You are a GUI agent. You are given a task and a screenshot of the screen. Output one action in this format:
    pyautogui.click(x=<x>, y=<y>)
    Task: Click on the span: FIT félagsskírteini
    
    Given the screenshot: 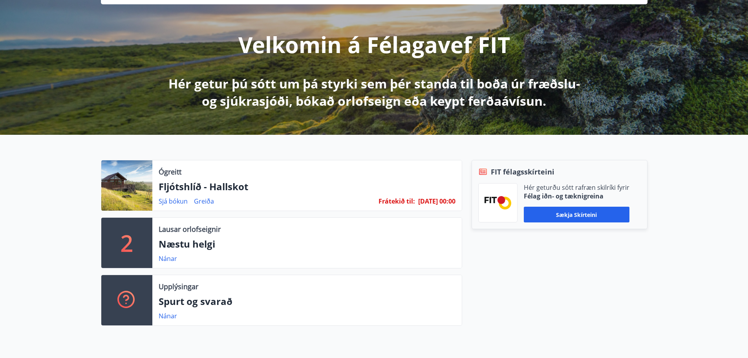 What is the action you would take?
    pyautogui.click(x=523, y=172)
    